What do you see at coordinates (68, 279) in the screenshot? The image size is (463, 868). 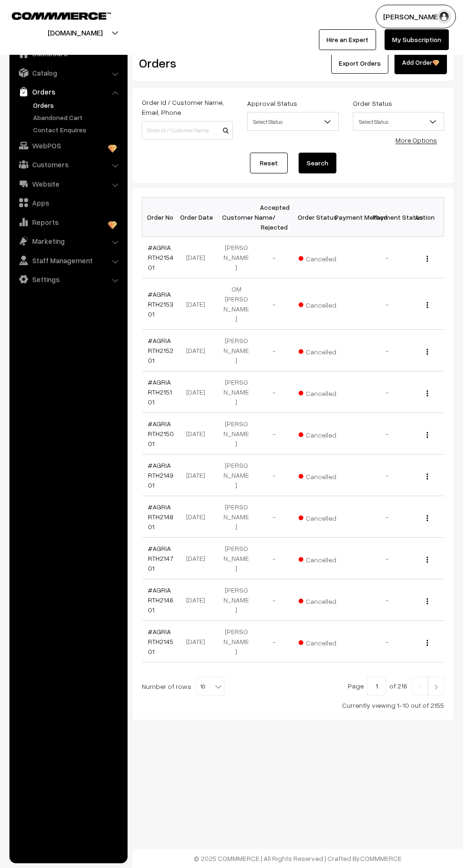 I see `a: Settings` at bounding box center [68, 279].